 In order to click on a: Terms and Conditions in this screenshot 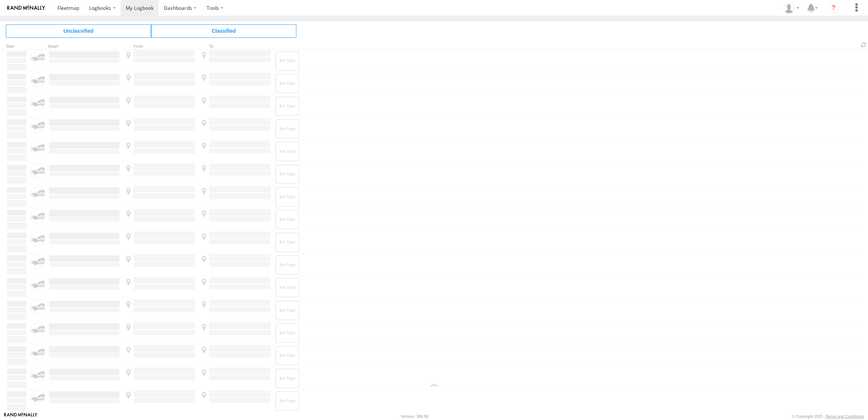, I will do `click(845, 416)`.